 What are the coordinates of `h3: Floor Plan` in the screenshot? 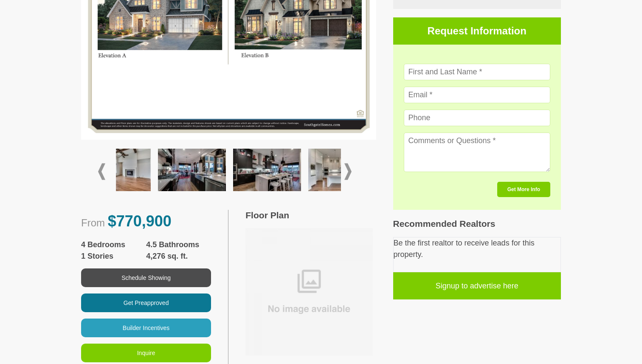 It's located at (310, 214).